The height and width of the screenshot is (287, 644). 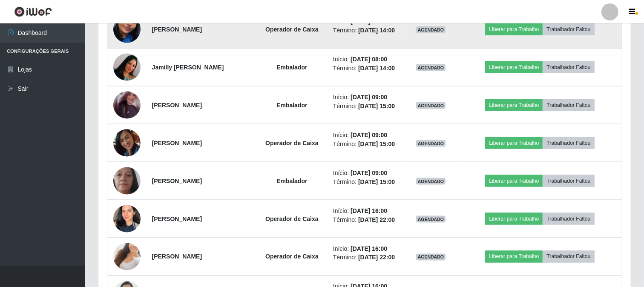 What do you see at coordinates (127, 257) in the screenshot?
I see `img: 1749153095661.jpeg` at bounding box center [127, 257].